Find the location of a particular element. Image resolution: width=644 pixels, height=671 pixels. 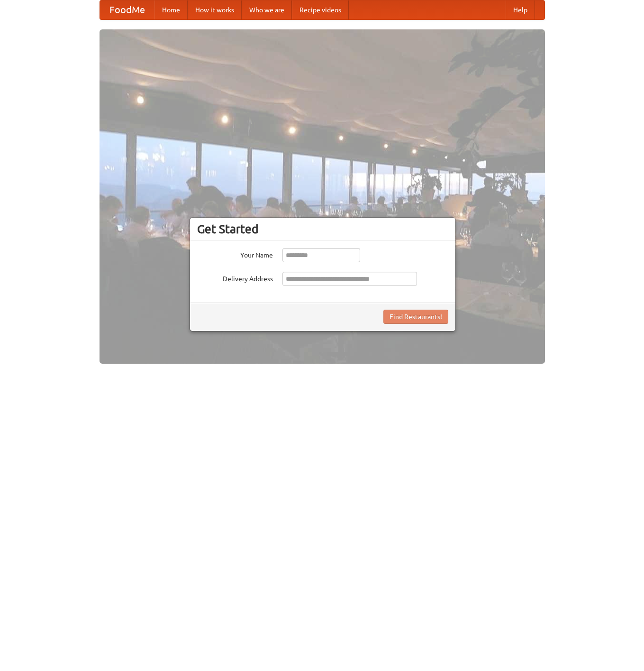

a: Home is located at coordinates (171, 10).